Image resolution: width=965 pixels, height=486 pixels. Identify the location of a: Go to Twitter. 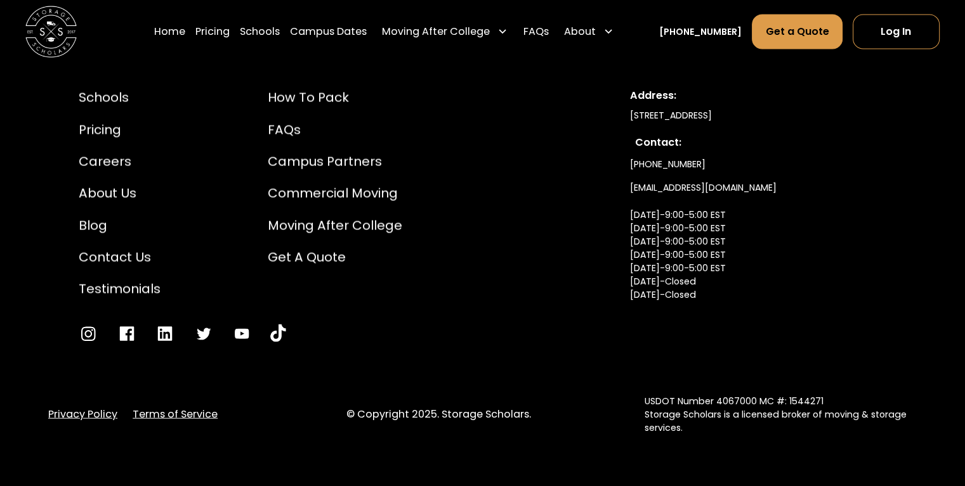
(204, 334).